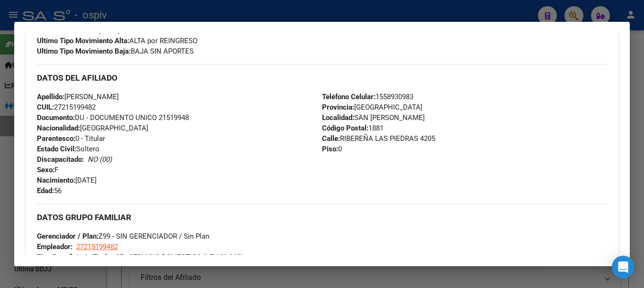 This screenshot has width=644, height=288. What do you see at coordinates (117, 41) in the screenshot?
I see `span: ALTA por REINGRESO` at bounding box center [117, 41].